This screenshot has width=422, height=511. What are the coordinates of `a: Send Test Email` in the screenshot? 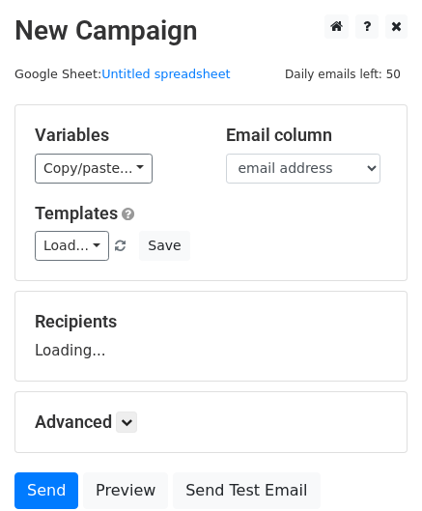 It's located at (246, 491).